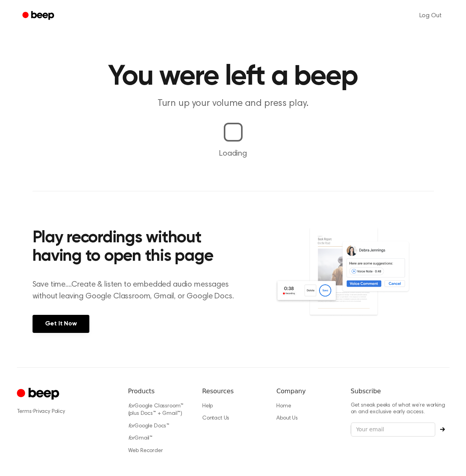  I want to click on a: Beep, so click(39, 16).